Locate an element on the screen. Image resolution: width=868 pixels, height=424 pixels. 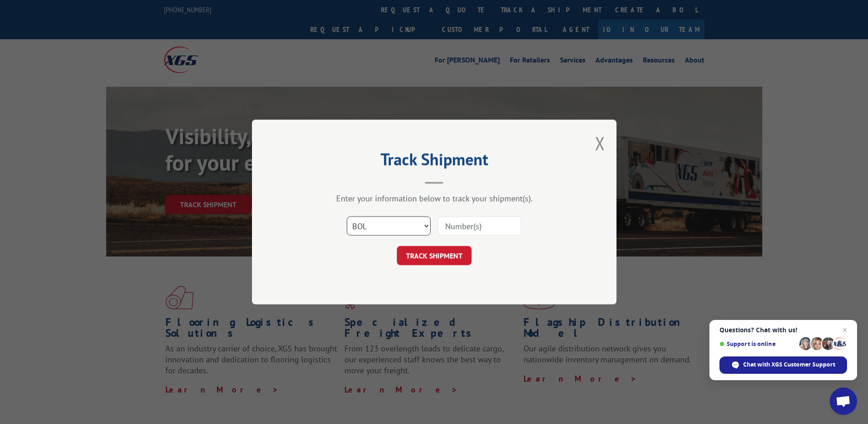
button: TRACK SHIPMENT is located at coordinates (434, 255).